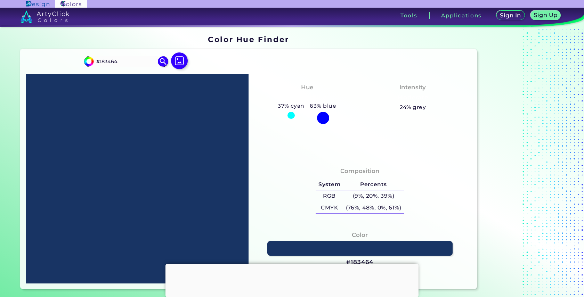 The height and width of the screenshot is (297, 584). Describe the element at coordinates (329, 208) in the screenshot. I see `h5: CMYK` at that location.